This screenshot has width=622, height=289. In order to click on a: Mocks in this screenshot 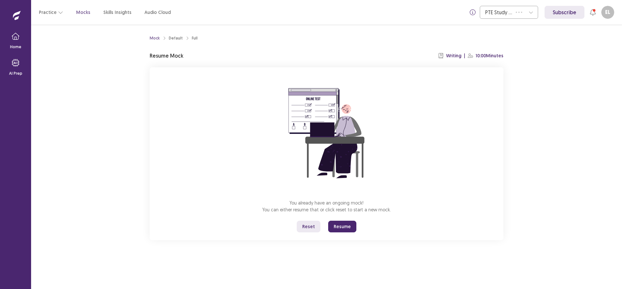, I will do `click(83, 12)`.